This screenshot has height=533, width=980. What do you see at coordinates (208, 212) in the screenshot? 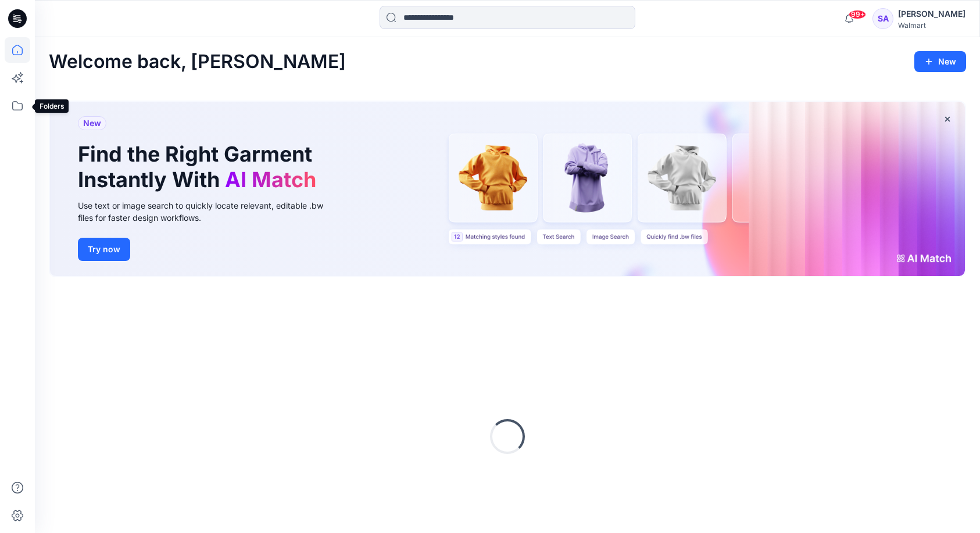
I see `div: Use text or image search to quickly locate relevant, editable .bw files for faster design workflows.` at bounding box center [208, 212].